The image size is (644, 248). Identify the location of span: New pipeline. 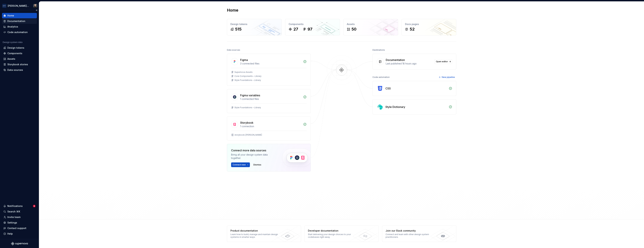
(448, 77).